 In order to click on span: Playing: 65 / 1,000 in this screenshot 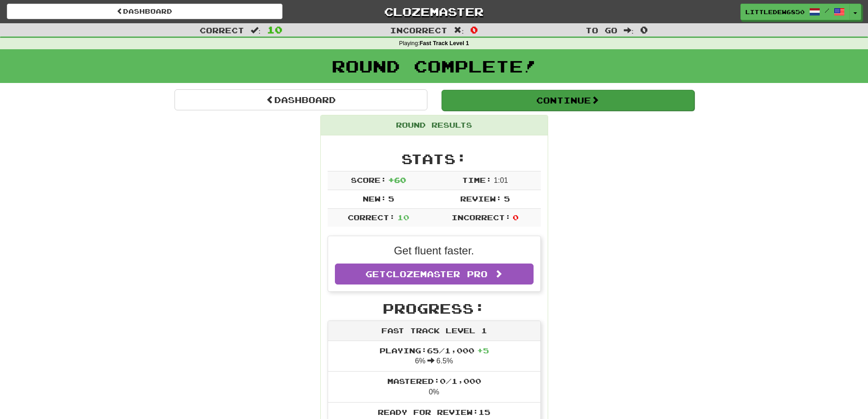, I will do `click(434, 350)`.